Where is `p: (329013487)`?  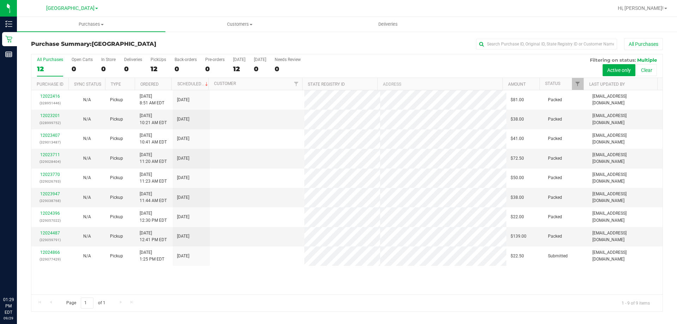 p: (329013487) is located at coordinates (50, 142).